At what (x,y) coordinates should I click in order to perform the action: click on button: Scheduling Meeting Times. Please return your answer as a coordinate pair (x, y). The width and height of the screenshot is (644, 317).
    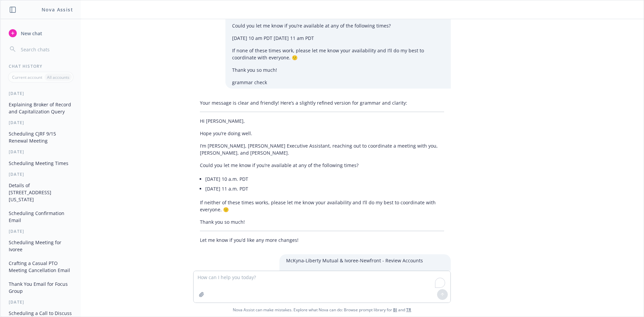
    Looking at the image, I should click on (41, 163).